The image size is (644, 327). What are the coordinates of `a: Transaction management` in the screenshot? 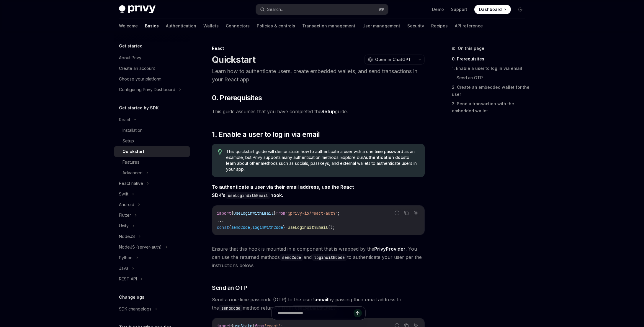 It's located at (328, 26).